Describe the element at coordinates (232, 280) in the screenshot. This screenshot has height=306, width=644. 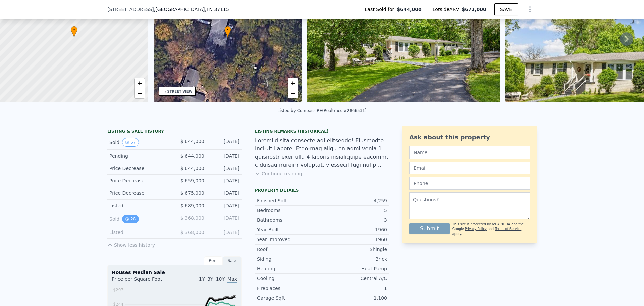
I see `span: Max` at that location.